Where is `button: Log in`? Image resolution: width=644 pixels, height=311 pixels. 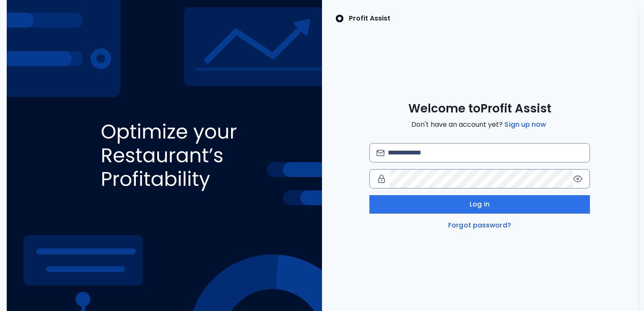
button: Log in is located at coordinates (480, 205).